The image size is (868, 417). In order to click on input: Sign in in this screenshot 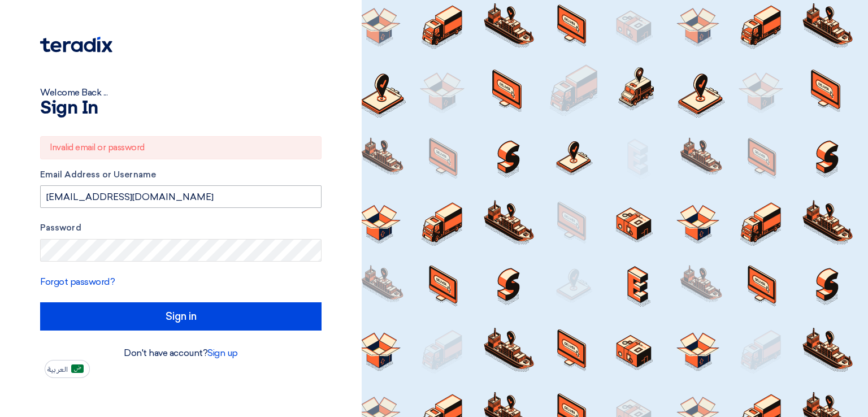, I will do `click(181, 316)`.